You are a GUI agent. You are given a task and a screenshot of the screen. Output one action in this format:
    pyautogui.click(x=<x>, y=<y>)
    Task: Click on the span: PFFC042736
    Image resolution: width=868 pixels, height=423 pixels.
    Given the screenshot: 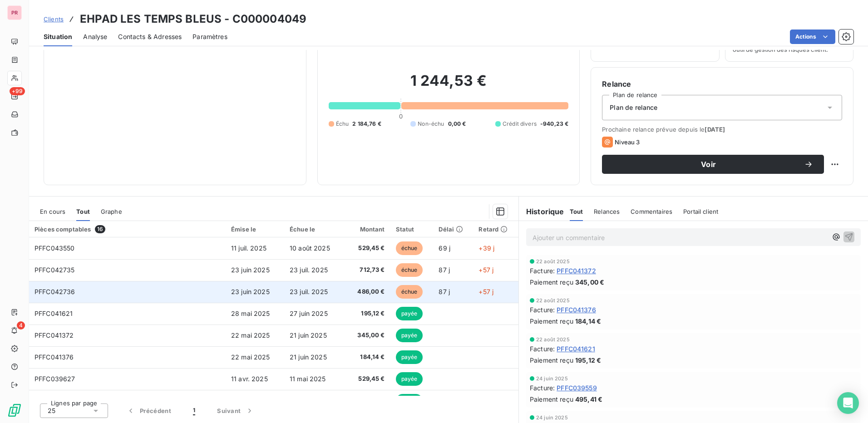 What is the action you would take?
    pyautogui.click(x=55, y=291)
    